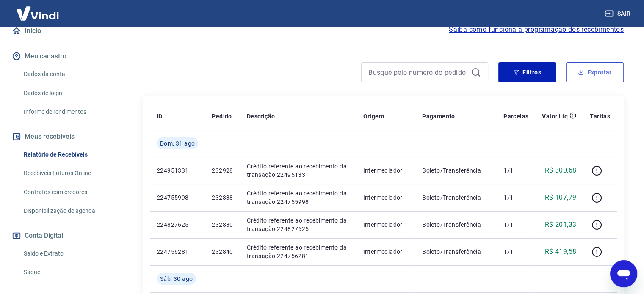  Describe the element at coordinates (178, 197) in the screenshot. I see `p: 224755998` at that location.